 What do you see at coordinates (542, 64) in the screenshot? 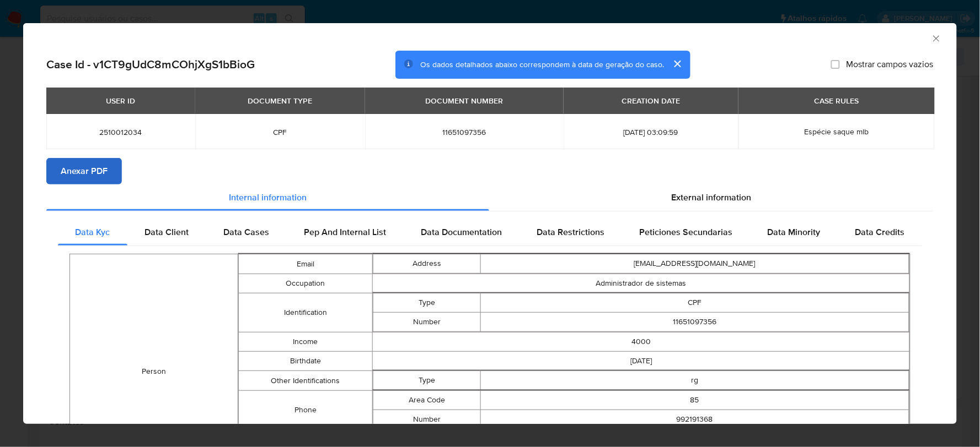
I see `span: Os dados detalhados abaixo correspondem à data de geração do caso.` at bounding box center [542, 64].